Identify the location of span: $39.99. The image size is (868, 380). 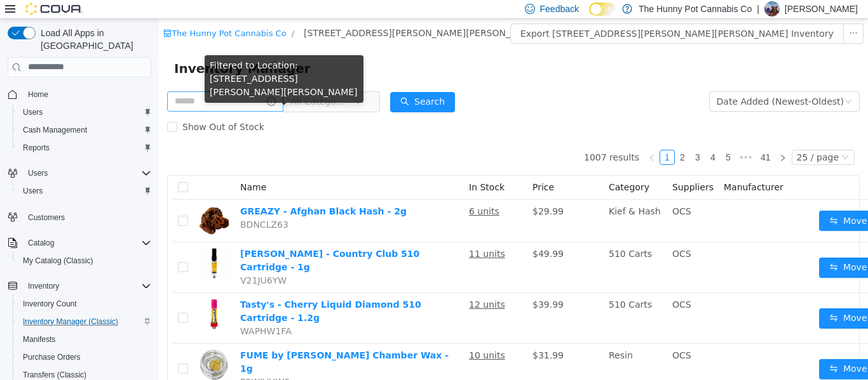
(389, 286).